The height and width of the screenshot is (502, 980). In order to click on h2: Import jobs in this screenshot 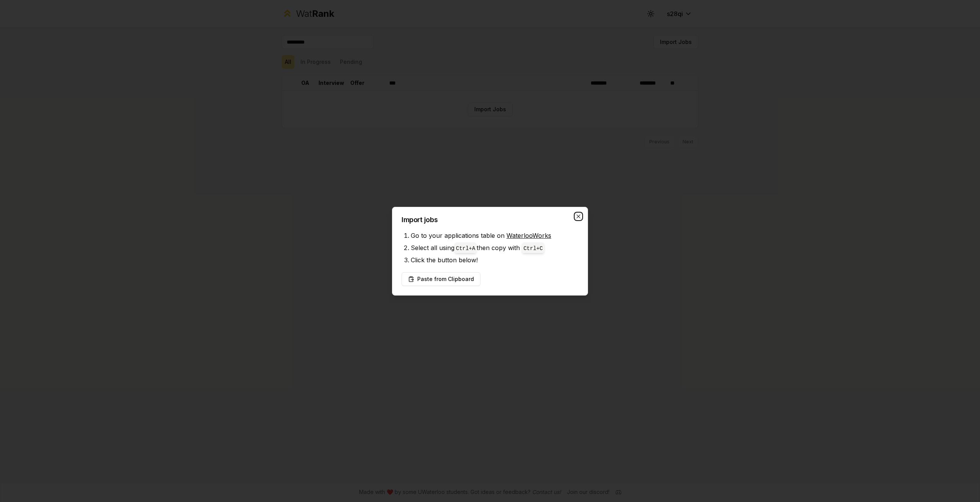, I will do `click(490, 220)`.